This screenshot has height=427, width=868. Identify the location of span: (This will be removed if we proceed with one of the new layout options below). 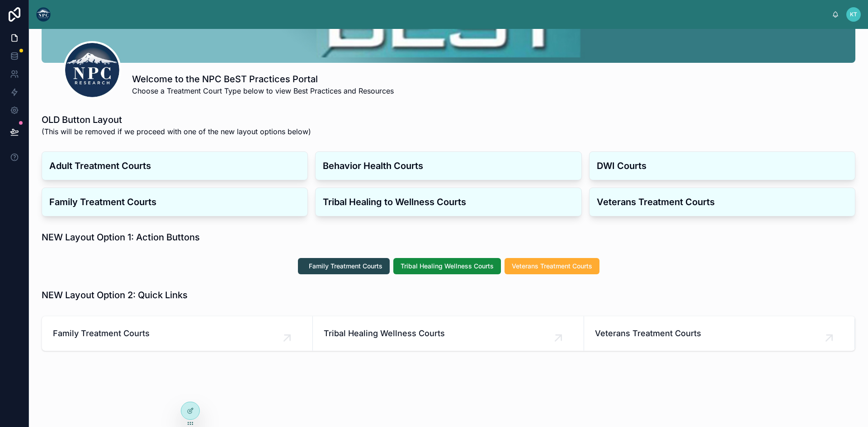
(177, 132).